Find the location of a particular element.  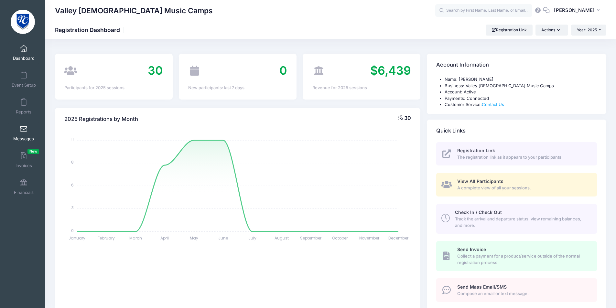

tspan: 0 is located at coordinates (73, 230).